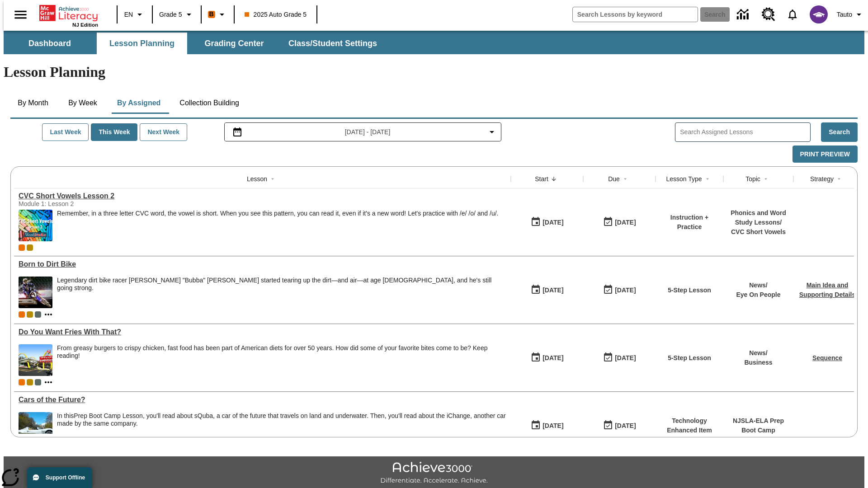  I want to click on span: Remember, in a three letter CVC word, the vowel is short. When you see this pattern, you can read..., so click(277, 226).